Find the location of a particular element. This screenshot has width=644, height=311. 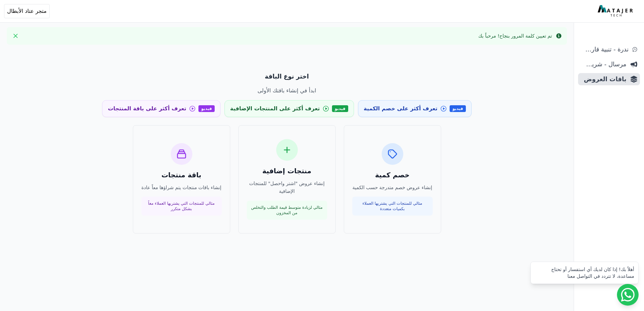

p: مثالي للمنتجات التي يشتريها العملاء بكميات متعددة is located at coordinates (393, 206).